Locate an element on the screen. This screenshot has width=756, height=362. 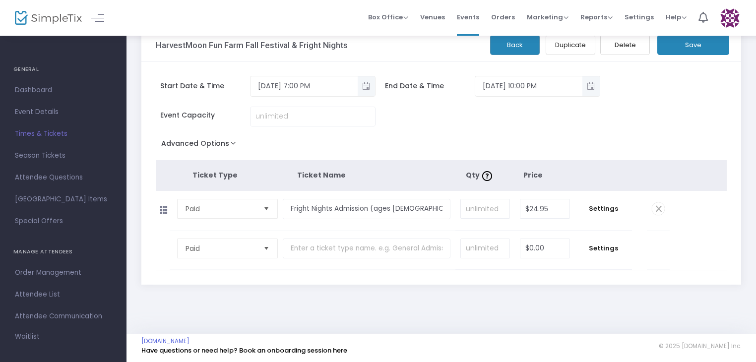
span: Orders is located at coordinates (503, 17).